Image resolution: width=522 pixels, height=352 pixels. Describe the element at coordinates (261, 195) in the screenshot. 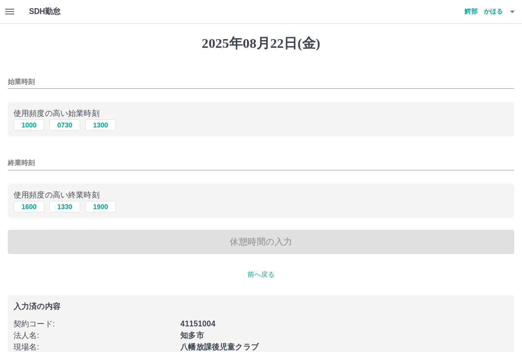

I see `p: 使用頻度の高い終業時刻` at that location.